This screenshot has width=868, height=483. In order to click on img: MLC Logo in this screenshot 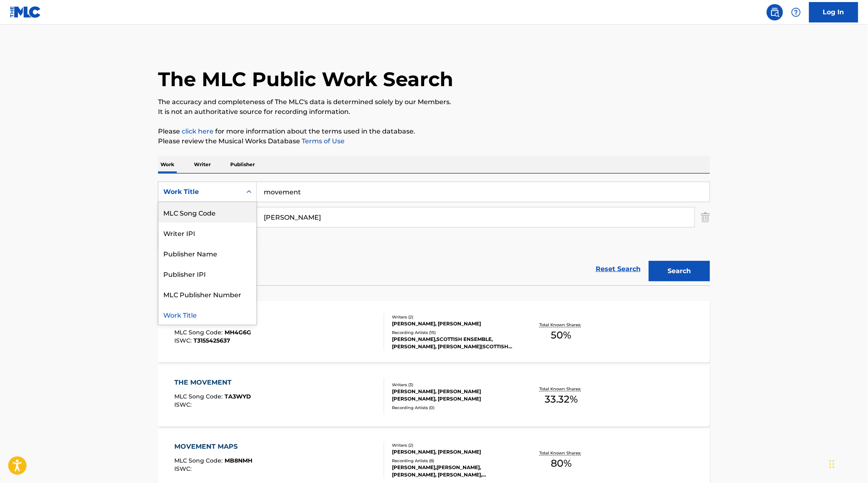, I will do `click(25, 12)`.